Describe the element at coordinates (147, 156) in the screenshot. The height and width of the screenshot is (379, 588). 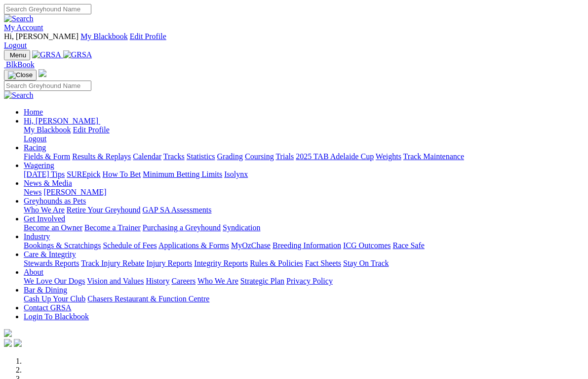
I see `a: Calendar` at that location.